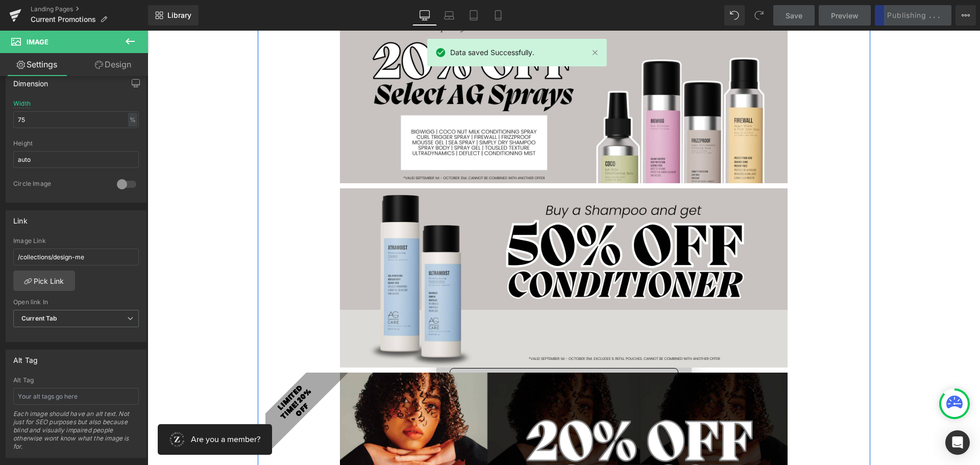 The height and width of the screenshot is (465, 980). Describe the element at coordinates (37, 42) in the screenshot. I see `span: Image` at that location.